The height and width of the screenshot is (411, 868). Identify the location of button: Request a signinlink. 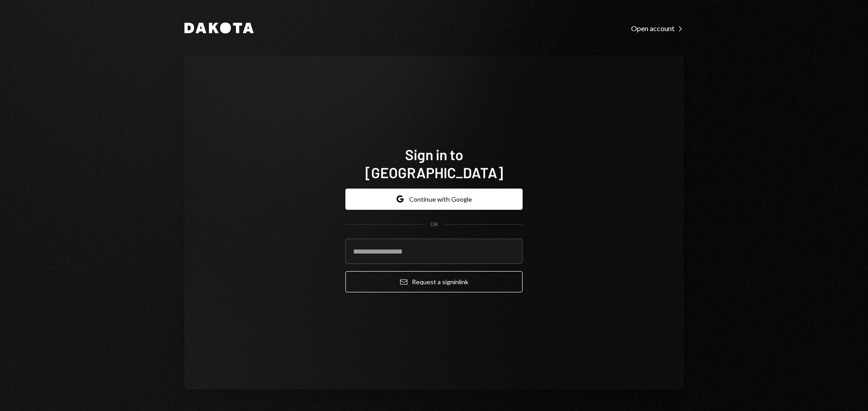
(434, 281).